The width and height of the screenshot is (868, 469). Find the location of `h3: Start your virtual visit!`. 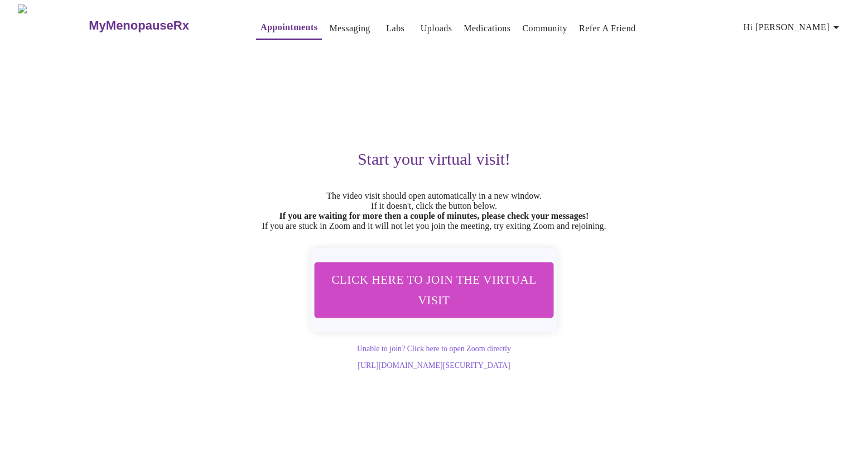

h3: Start your virtual visit! is located at coordinates (434, 159).